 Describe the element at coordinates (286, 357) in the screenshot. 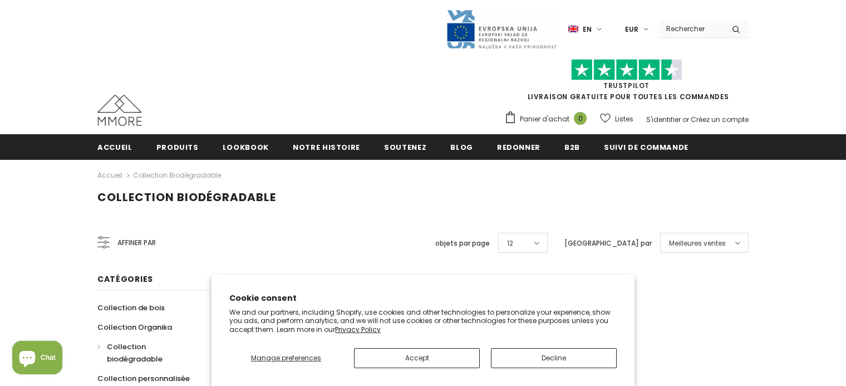

I see `span: Manage preferences` at that location.